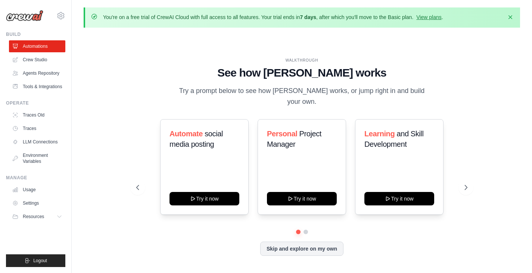 The height and width of the screenshot is (273, 532). I want to click on a: Automations, so click(37, 46).